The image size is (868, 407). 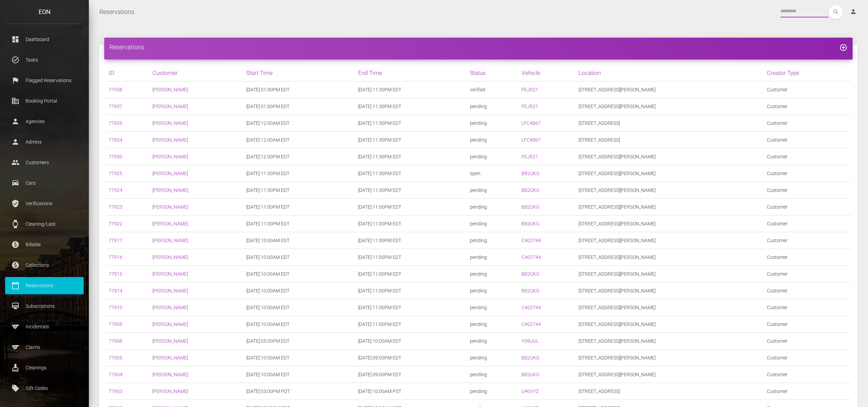 What do you see at coordinates (115, 241) in the screenshot?
I see `a: 77917` at bounding box center [115, 241].